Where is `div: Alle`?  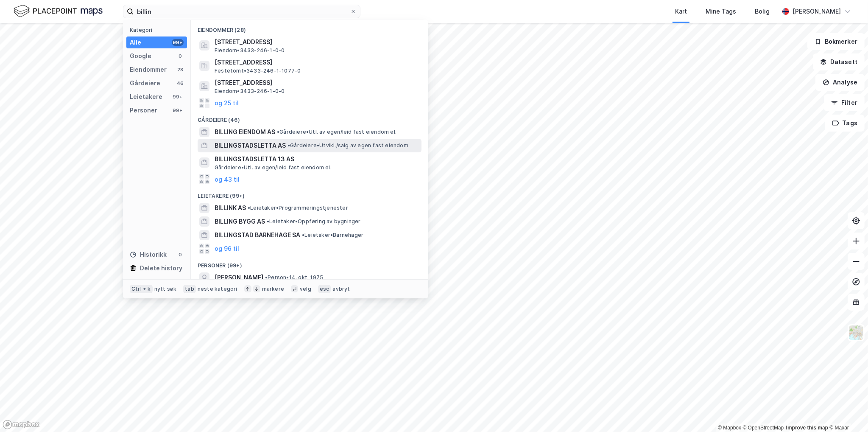
div: Alle is located at coordinates (136, 43).